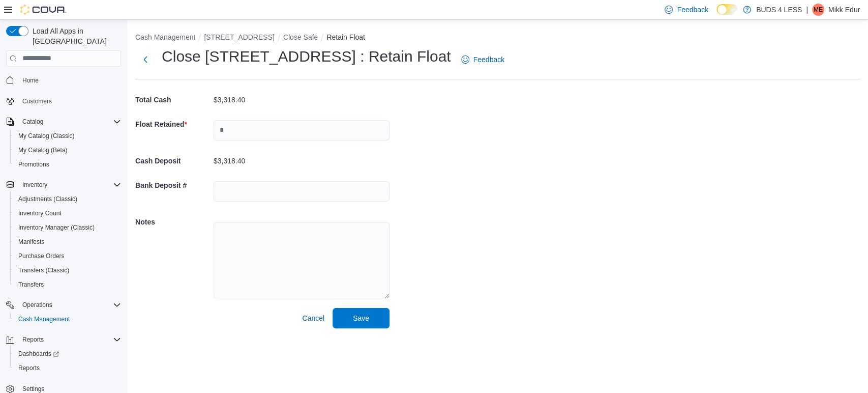 The width and height of the screenshot is (868, 393). What do you see at coordinates (31, 242) in the screenshot?
I see `a: Manifests` at bounding box center [31, 242].